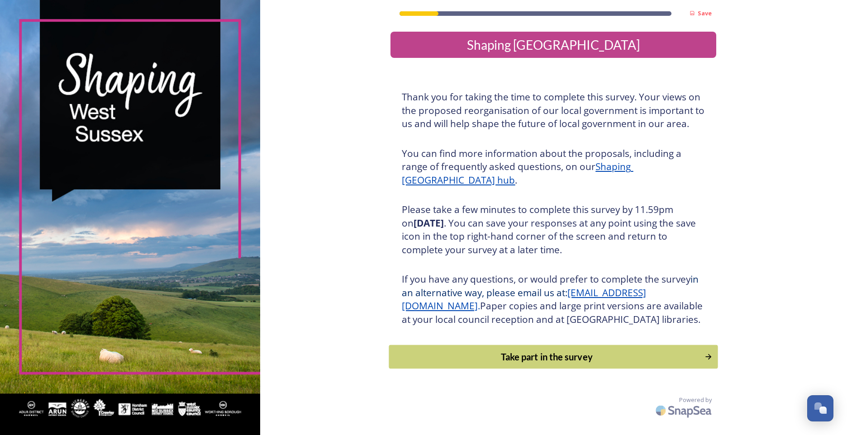 The width and height of the screenshot is (847, 435). Describe the element at coordinates (820, 409) in the screenshot. I see `button: Open Chat` at that location.